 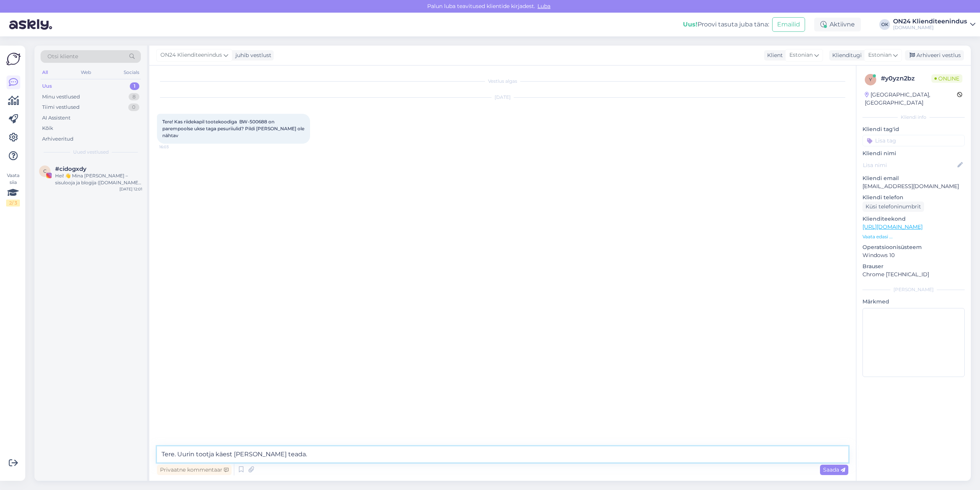 I want to click on div: Vaata siia, so click(x=13, y=189).